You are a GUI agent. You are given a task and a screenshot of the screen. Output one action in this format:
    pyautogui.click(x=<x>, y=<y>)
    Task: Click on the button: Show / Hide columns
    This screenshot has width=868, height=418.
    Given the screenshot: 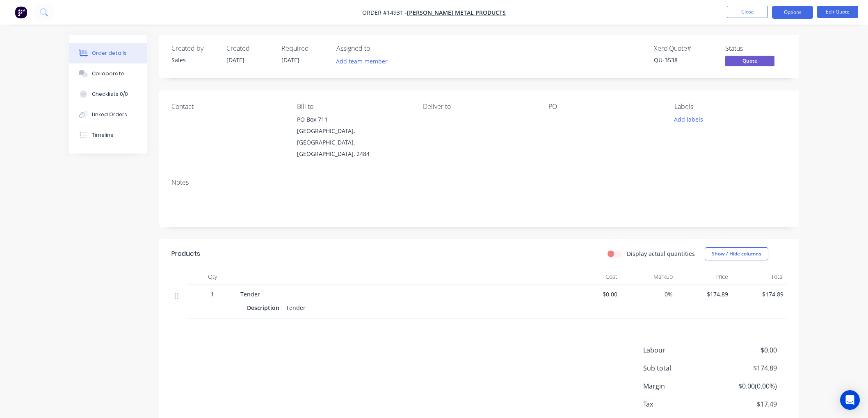 What is the action you would take?
    pyautogui.click(x=737, y=254)
    